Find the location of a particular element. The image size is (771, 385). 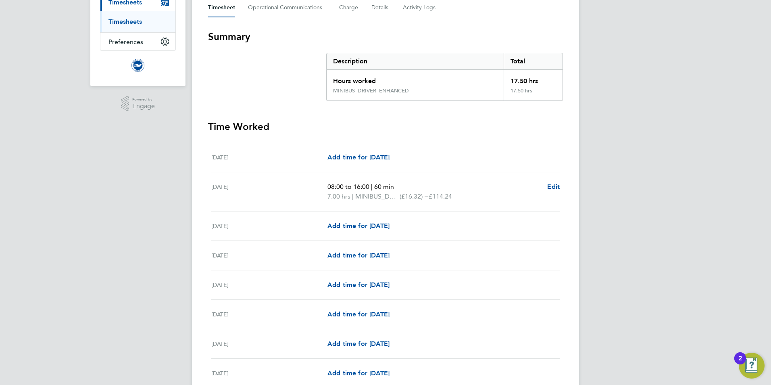

span: 7.00 hrs is located at coordinates (339, 196).